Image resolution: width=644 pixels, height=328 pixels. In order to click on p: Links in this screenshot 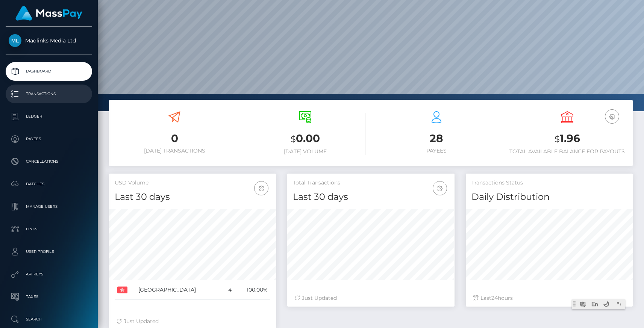, I will do `click(49, 230)`.